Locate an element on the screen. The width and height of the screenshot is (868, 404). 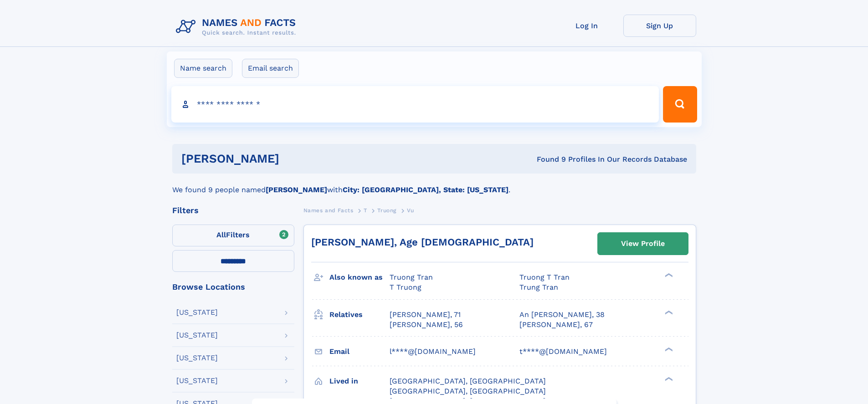
h3: Relatives is located at coordinates (360, 315).